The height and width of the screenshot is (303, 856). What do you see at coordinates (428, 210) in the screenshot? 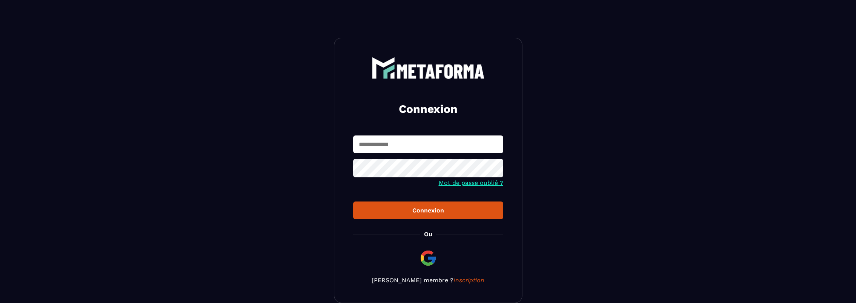
I see `button: Connexion` at bounding box center [428, 210].